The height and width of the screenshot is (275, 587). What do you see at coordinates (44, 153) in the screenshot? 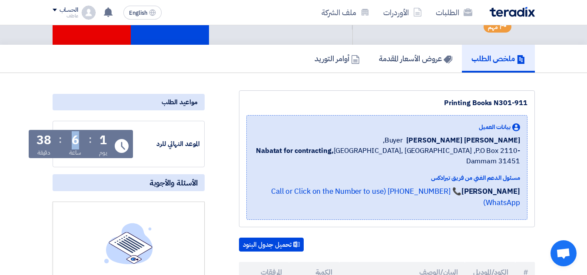
I see `div: دقيقة` at bounding box center [44, 153].